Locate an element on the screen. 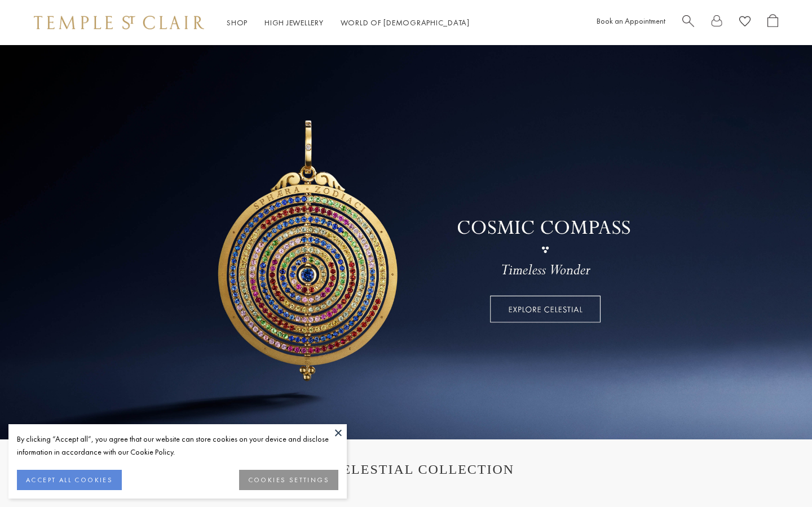 This screenshot has width=812, height=507. a: Book an Appointment is located at coordinates (631, 21).